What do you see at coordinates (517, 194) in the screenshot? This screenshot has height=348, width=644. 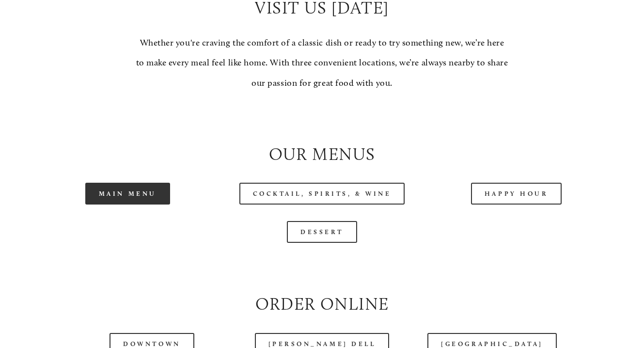 I see `a: Happy Hour` at bounding box center [517, 194].